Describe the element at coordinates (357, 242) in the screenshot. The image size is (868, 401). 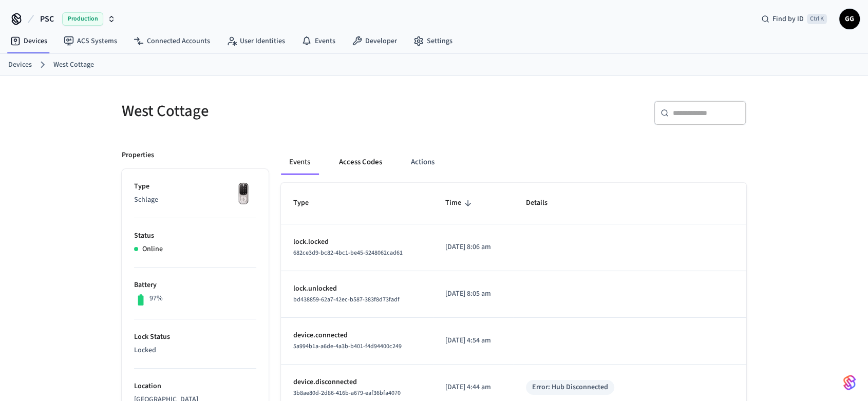
I see `p: lock.locked` at that location.